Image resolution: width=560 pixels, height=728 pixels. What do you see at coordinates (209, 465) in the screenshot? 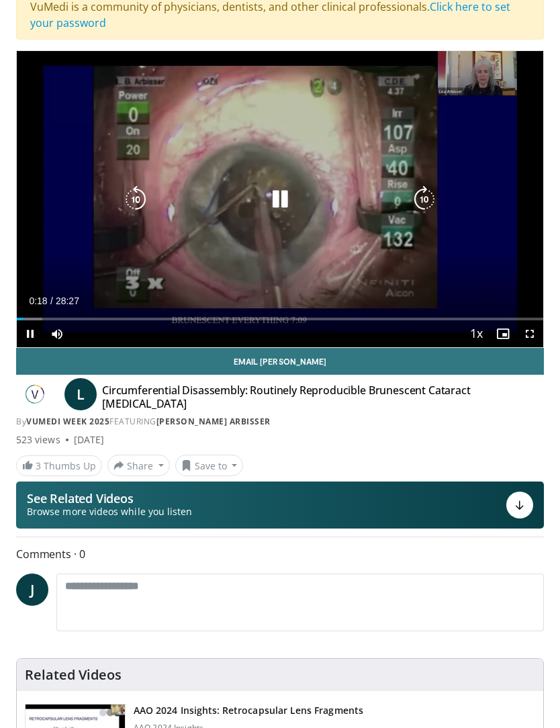
I see `button: Save to` at bounding box center [209, 465].